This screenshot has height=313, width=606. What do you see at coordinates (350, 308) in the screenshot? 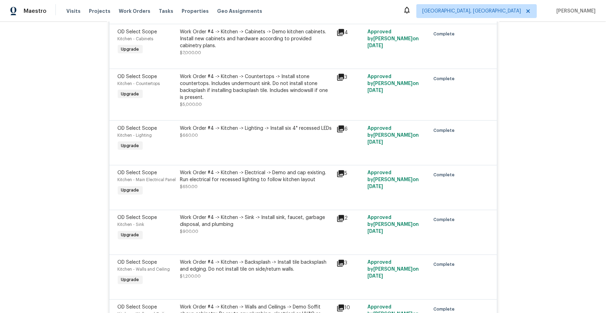
I see `div: 10` at bounding box center [350, 308].